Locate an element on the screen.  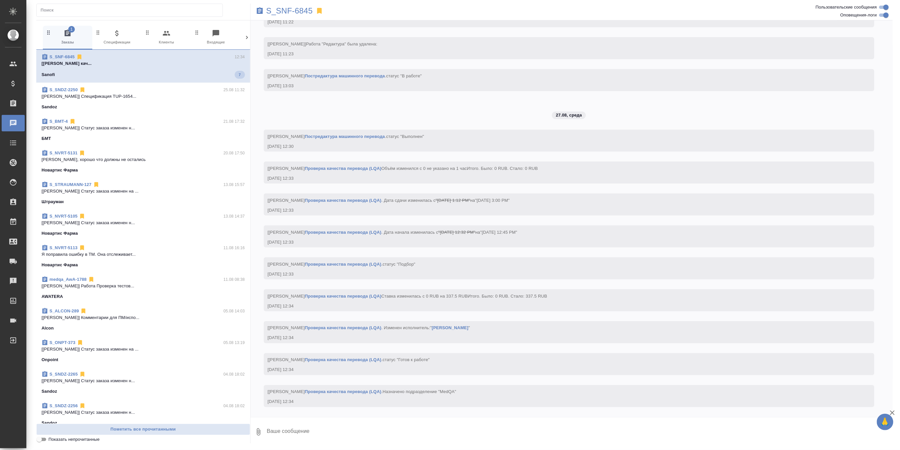
p: 21.08 17:32 is located at coordinates (234, 122).